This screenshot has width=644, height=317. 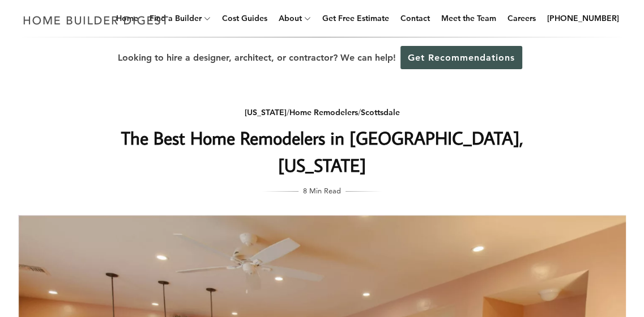 I want to click on span: 8 Min Read, so click(x=322, y=191).